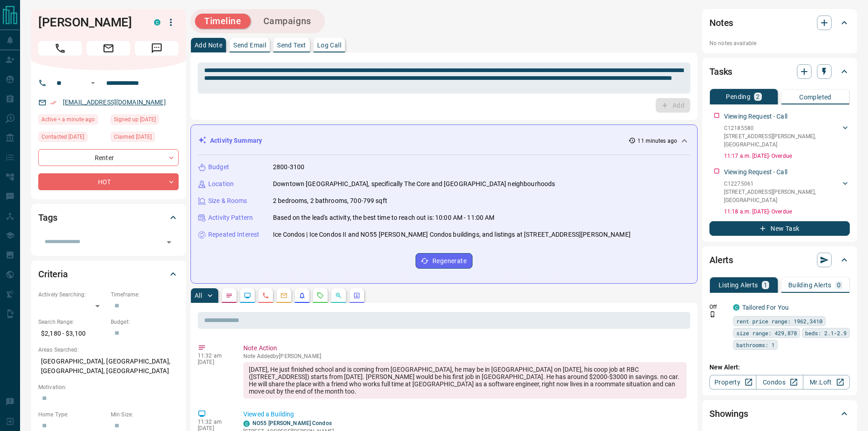  I want to click on p: Activity Summary, so click(236, 141).